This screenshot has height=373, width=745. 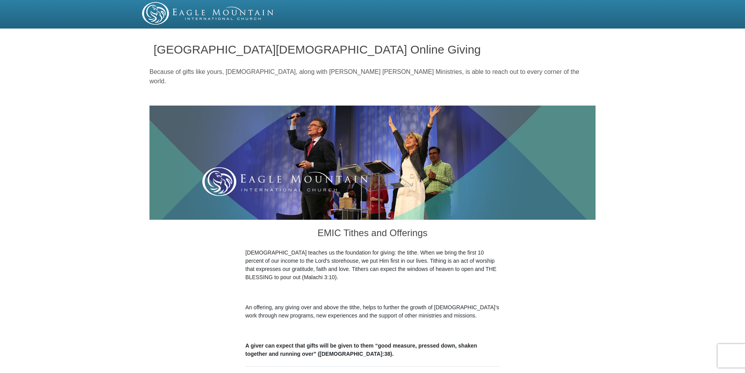 I want to click on img: EMIC, so click(x=208, y=13).